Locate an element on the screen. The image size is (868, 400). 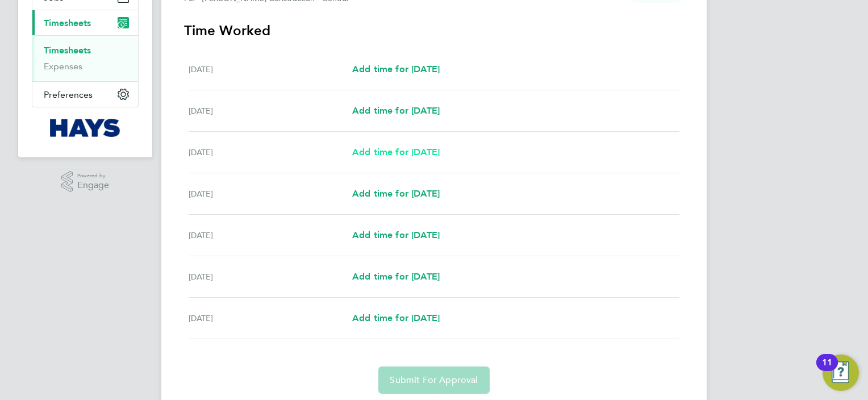
button: Open Resource Center, 11 new notifications is located at coordinates (841, 373).